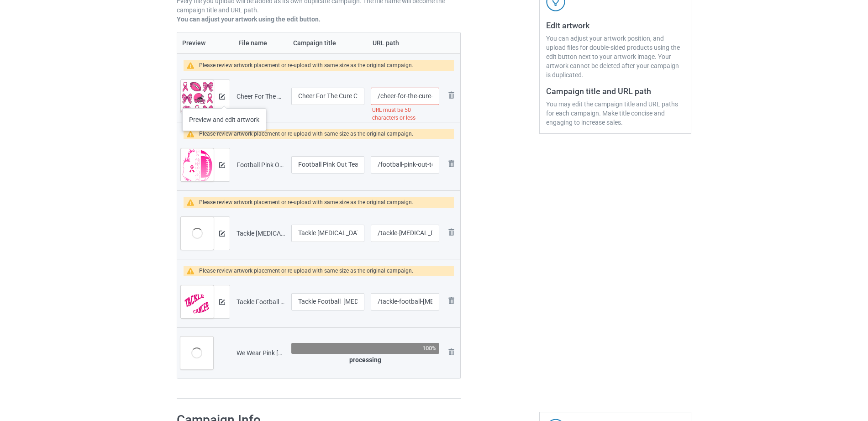 The height and width of the screenshot is (421, 868). I want to click on th: File name, so click(261, 43).